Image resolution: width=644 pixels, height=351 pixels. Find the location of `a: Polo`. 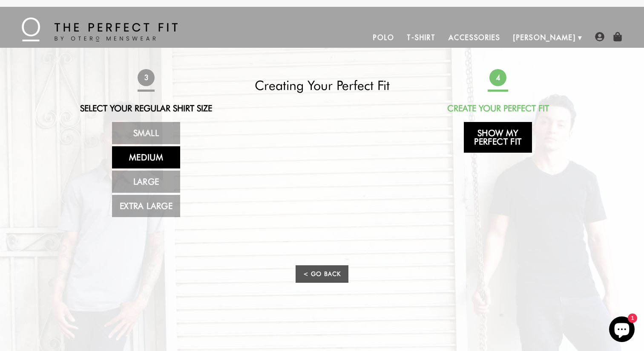

a: Polo is located at coordinates (384, 38).